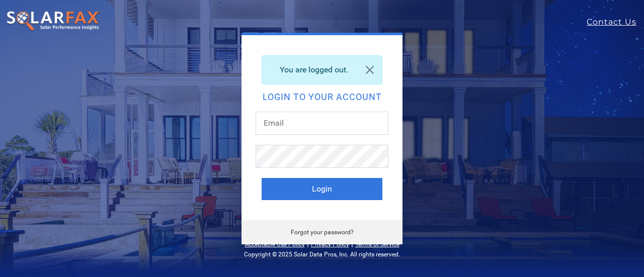 The image size is (644, 277). What do you see at coordinates (322, 70) in the screenshot?
I see `div: You are logged out.` at bounding box center [322, 70].